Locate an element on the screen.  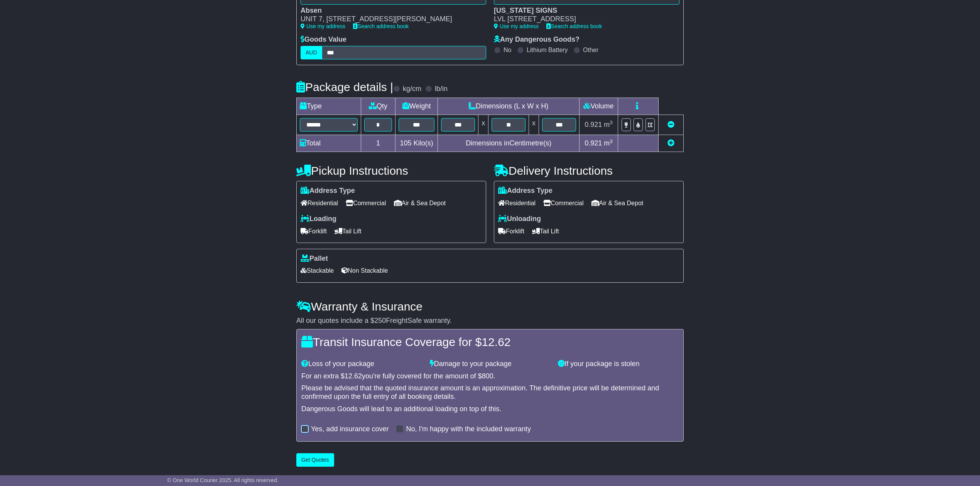
span: Stackable is located at coordinates (317, 270).